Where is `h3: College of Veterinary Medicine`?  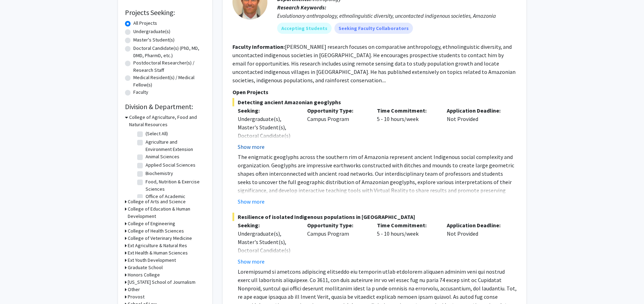 h3: College of Veterinary Medicine is located at coordinates (160, 238).